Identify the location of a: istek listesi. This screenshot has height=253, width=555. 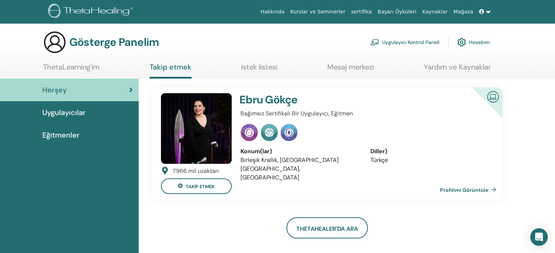
(259, 70).